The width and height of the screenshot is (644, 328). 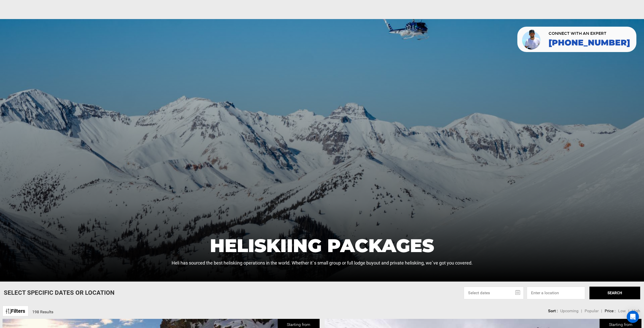 I want to click on button: SEARCH, so click(x=615, y=293).